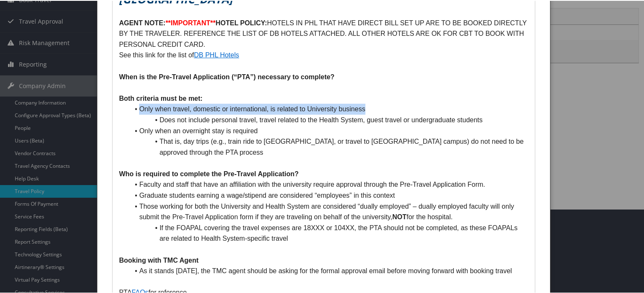 The height and width of the screenshot is (293, 644). What do you see at coordinates (227, 76) in the screenshot?
I see `strong: When is the Pre-Travel Application (“PTA”) necessary to complete?` at bounding box center [227, 76].